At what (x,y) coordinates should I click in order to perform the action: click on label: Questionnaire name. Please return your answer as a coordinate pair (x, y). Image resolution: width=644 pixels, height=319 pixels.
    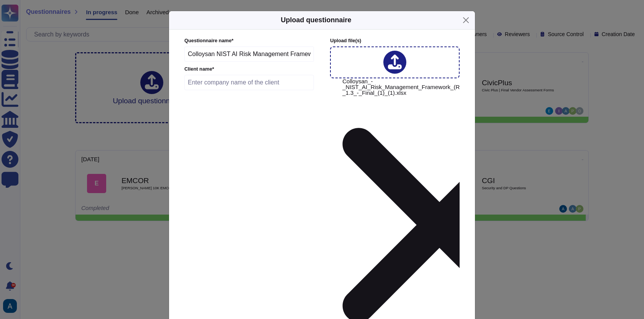
    Looking at the image, I should click on (249, 40).